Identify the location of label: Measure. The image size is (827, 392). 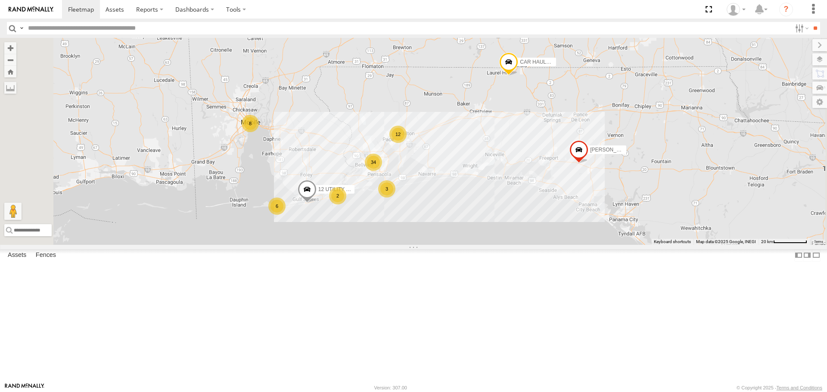
(10, 88).